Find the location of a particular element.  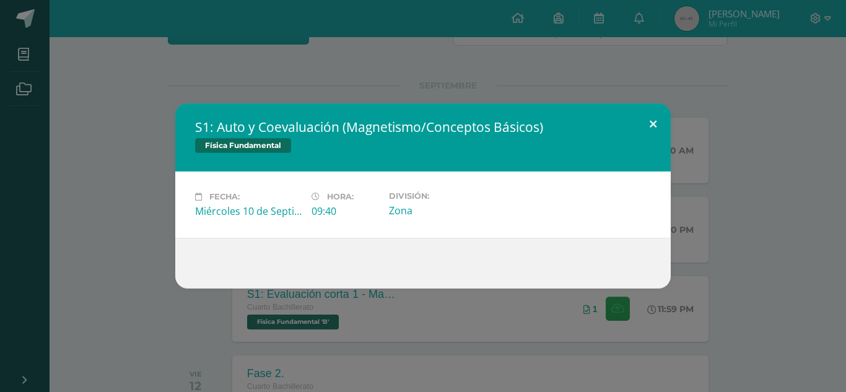

span: Hora: is located at coordinates (340, 196).